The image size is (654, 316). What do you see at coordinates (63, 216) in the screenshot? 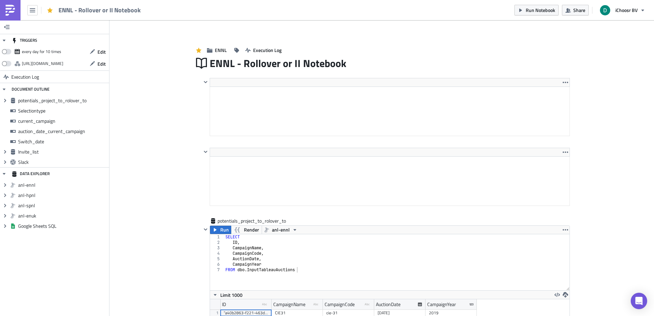
I see `span: anl-enuk` at bounding box center [63, 216].